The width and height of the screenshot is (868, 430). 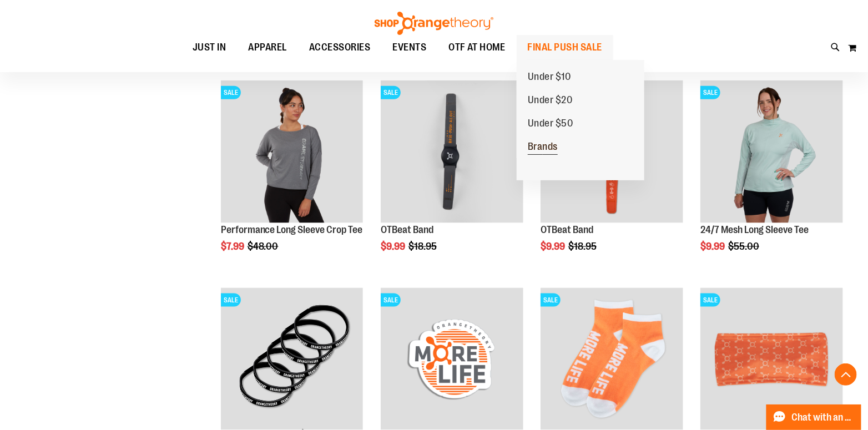 What do you see at coordinates (477, 47) in the screenshot?
I see `span: OTF AT HOME` at bounding box center [477, 47].